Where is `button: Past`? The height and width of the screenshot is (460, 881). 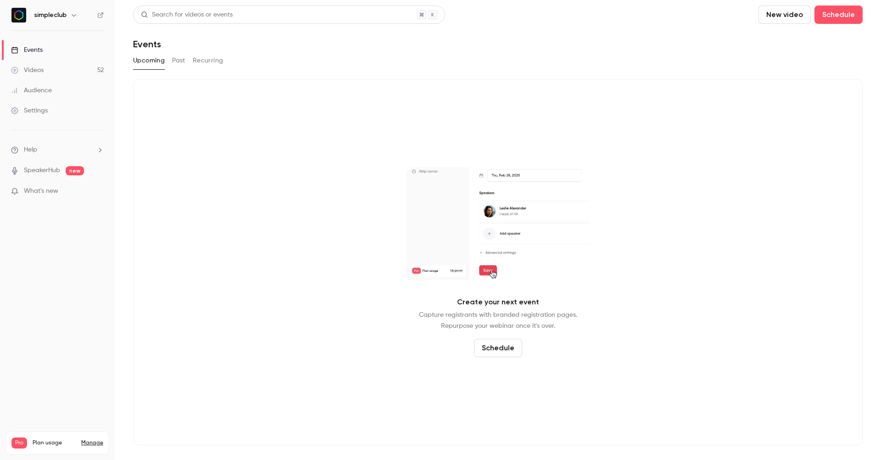
button: Past is located at coordinates (178, 61).